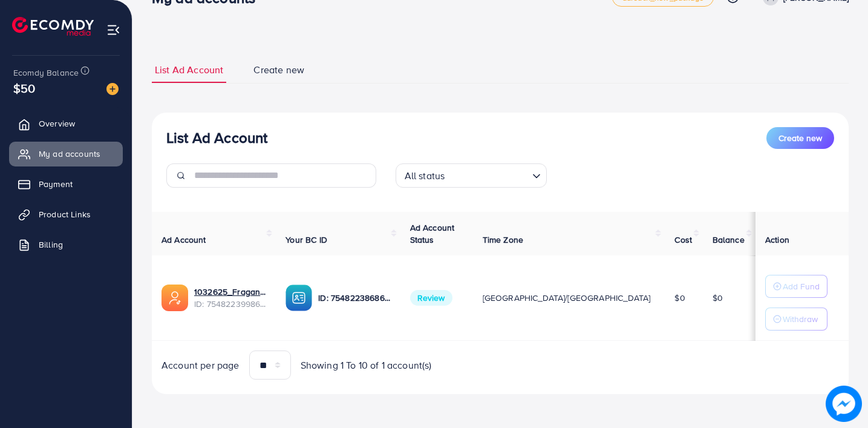 This screenshot has width=868, height=428. Describe the element at coordinates (230, 298) in the screenshot. I see `div: <span class='underline'>1032625_Fraganics 1_1757457873291</span></br>7548223998636015633` at that location.